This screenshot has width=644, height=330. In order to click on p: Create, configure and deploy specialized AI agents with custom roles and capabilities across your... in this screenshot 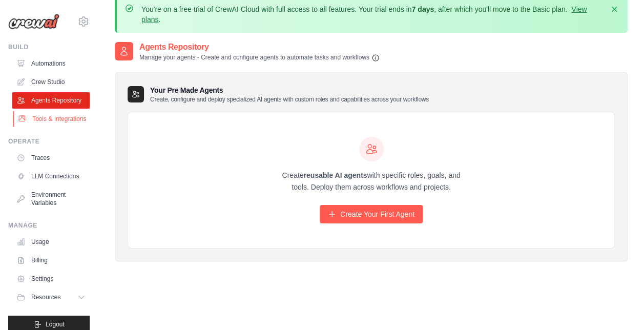, I will do `click(289, 99)`.